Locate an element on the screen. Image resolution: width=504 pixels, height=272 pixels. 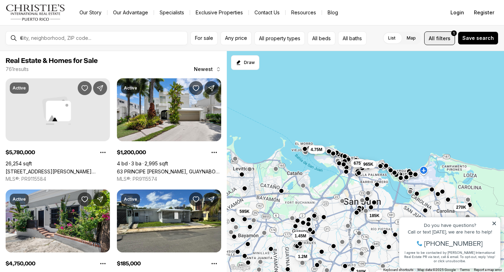
button: Save Property: 63 PRINCIPE RAINIERO is located at coordinates (196, 88).